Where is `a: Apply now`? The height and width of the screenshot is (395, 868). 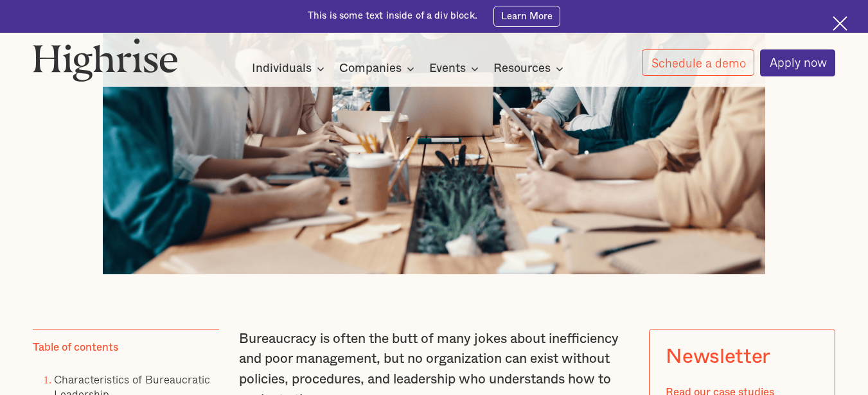 a: Apply now is located at coordinates (798, 63).